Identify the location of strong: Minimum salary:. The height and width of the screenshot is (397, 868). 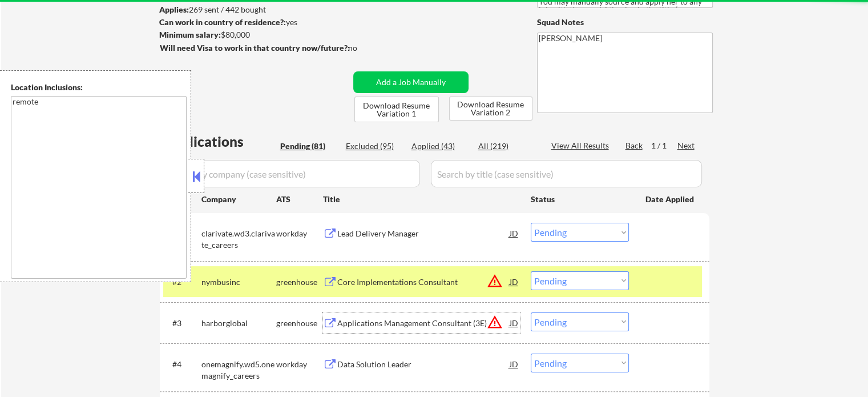
(190, 34).